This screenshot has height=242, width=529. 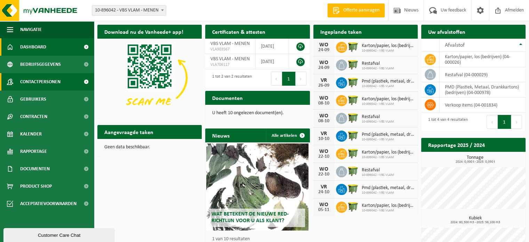 What do you see at coordinates (482, 90) in the screenshot?
I see `td: PMD (Plastiek, Metaal, Drankkartons) (bedrijven) (04-000978)` at bounding box center [482, 90].